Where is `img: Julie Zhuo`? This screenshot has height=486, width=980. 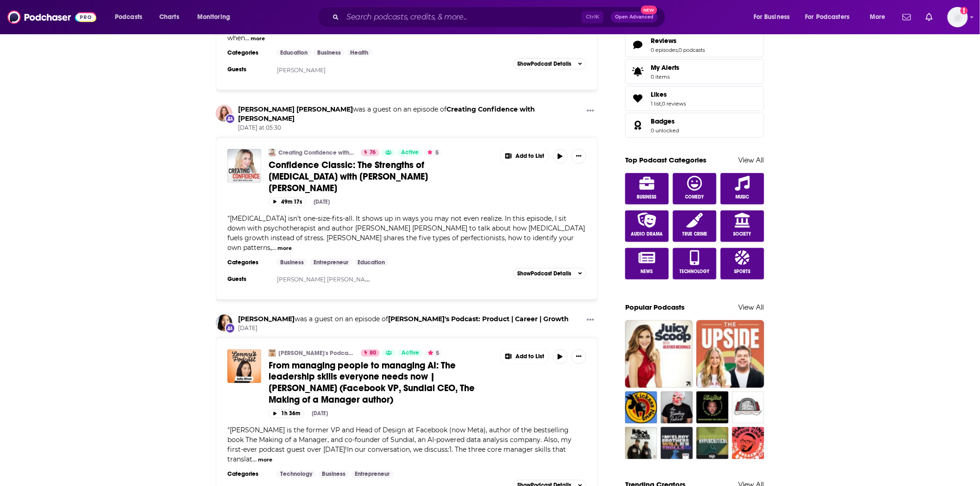
img: Julie Zhuo is located at coordinates (224, 323).